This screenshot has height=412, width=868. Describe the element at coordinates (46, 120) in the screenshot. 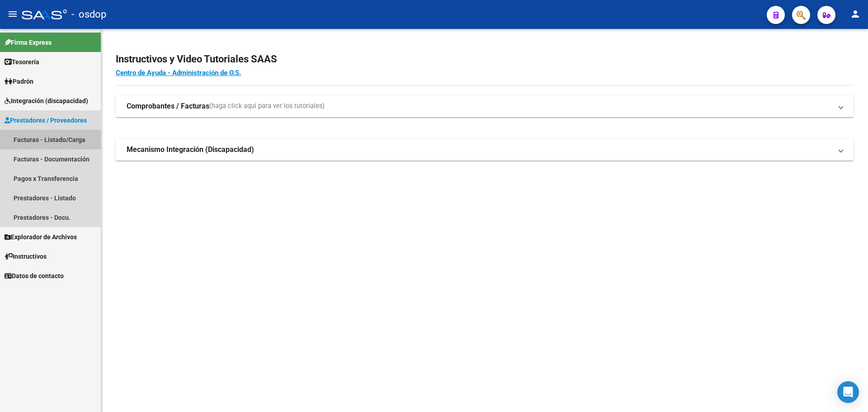

I see `span: Prestadores / Proveedores` at that location.